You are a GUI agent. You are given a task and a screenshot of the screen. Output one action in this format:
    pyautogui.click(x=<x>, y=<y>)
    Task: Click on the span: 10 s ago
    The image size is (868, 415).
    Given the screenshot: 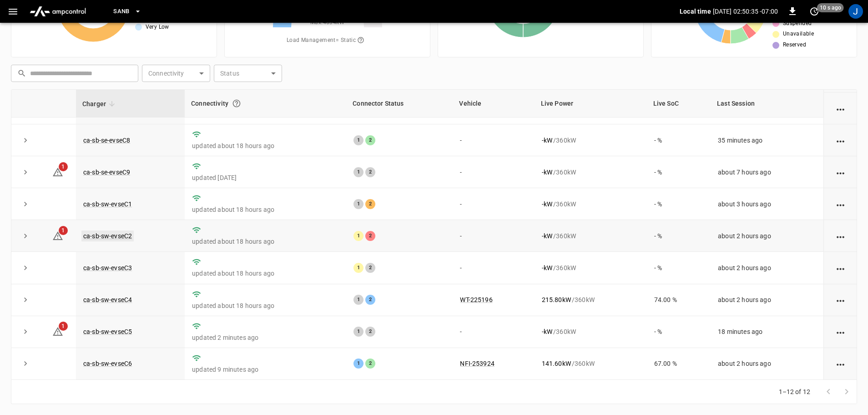 What is the action you would take?
    pyautogui.click(x=830, y=8)
    